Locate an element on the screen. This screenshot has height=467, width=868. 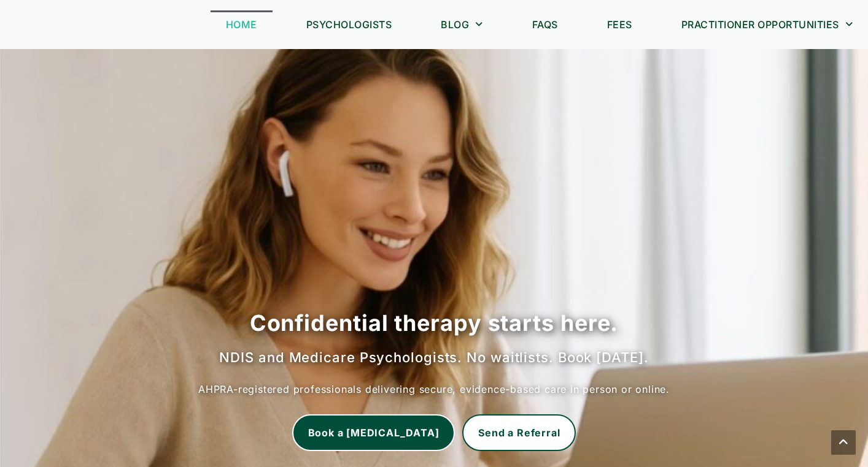
h1: Confidential therapy starts here. is located at coordinates (434, 323).